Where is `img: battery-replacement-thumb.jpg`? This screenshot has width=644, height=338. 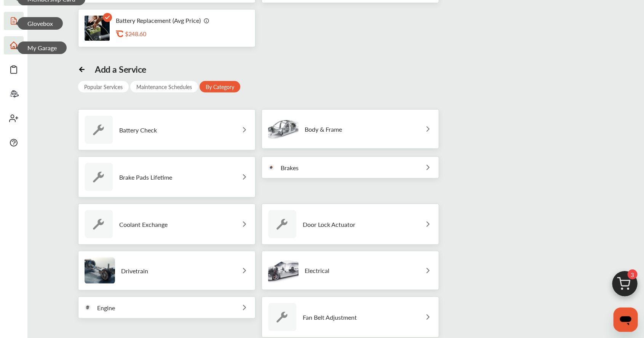
img: battery-replacement-thumb.jpg is located at coordinates (97, 28).